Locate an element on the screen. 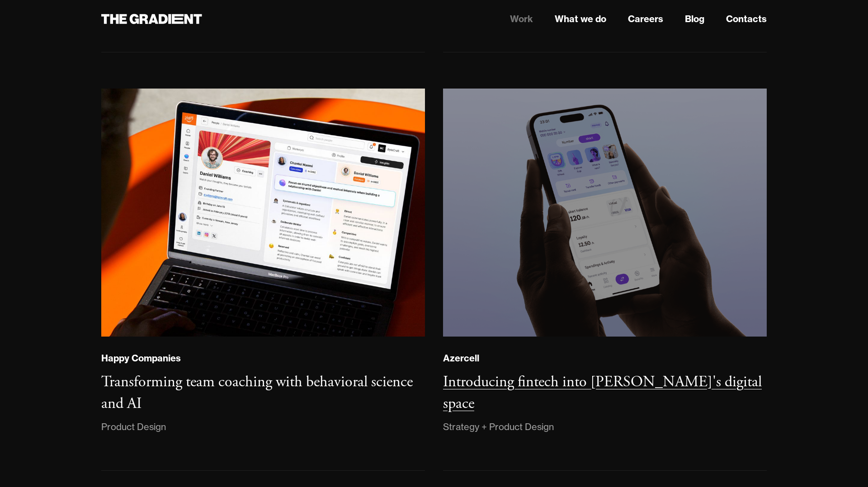 Image resolution: width=868 pixels, height=487 pixels. div: Product Design is located at coordinates (134, 427).